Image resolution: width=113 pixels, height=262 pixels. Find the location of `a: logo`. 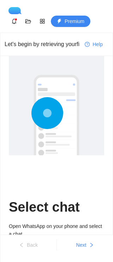

a: logo is located at coordinates (17, 11).